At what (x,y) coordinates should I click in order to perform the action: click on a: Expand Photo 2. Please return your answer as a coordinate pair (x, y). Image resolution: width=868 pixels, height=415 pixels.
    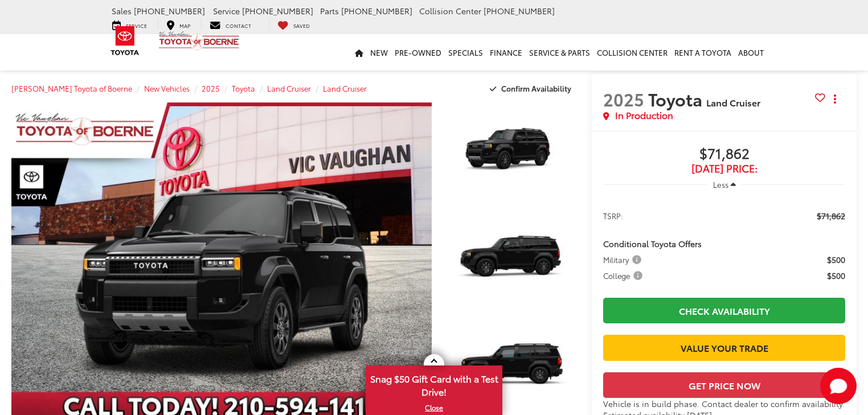
    Looking at the image, I should click on (512, 261).